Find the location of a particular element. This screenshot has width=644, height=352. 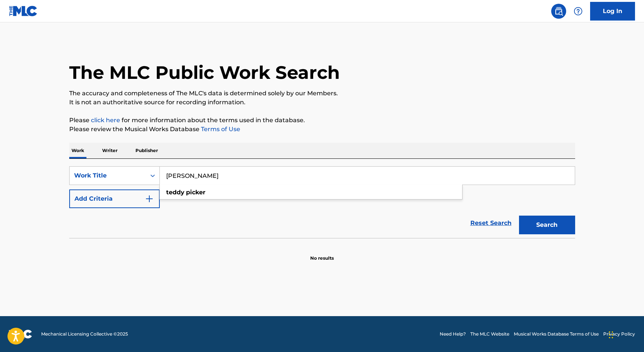

img: help is located at coordinates (578, 11).